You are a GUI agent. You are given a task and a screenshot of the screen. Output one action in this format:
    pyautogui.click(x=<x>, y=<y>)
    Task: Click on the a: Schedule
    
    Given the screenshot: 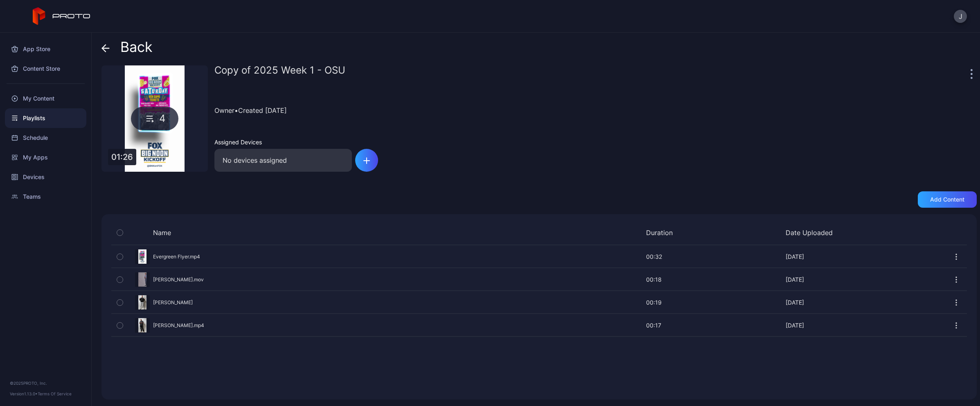 What is the action you would take?
    pyautogui.click(x=46, y=138)
    